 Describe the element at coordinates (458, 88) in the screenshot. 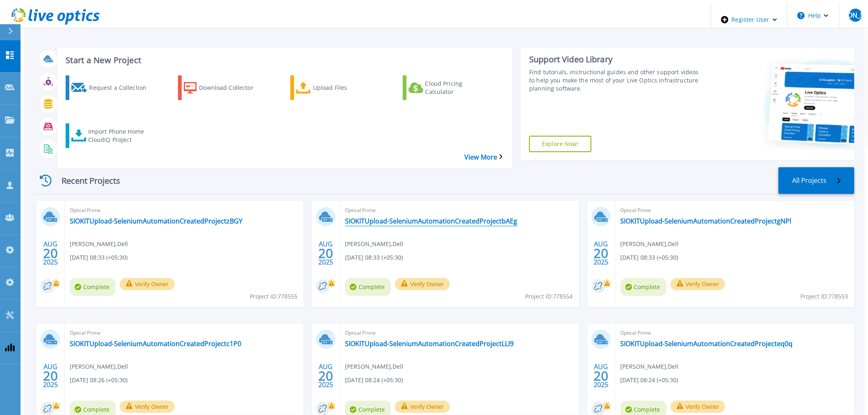

I see `div: Cloud Pricing Calculator` at that location.